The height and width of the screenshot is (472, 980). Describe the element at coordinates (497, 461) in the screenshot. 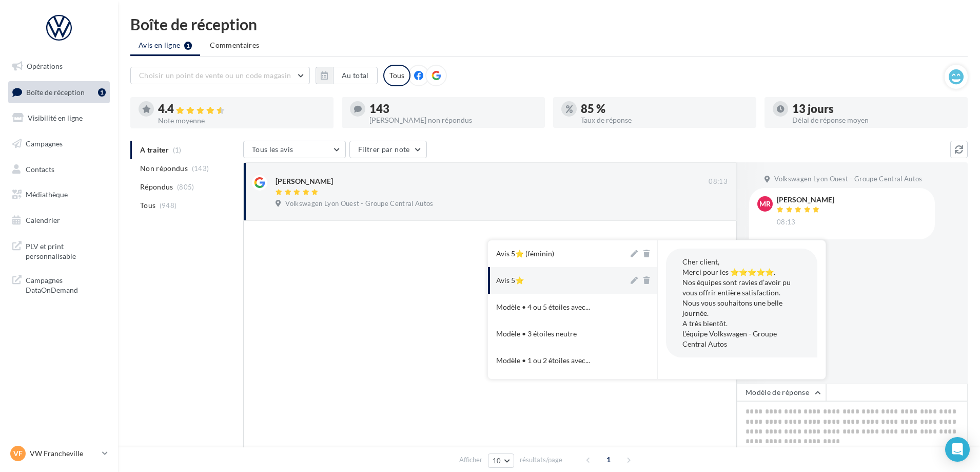

I see `span: 10` at that location.